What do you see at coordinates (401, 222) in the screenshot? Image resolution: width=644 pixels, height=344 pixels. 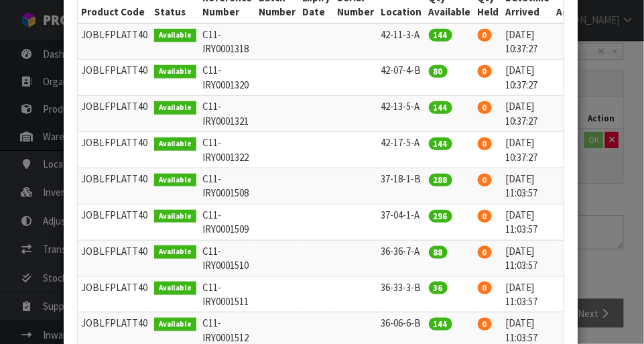 I see `td: 37-04-1-A` at bounding box center [401, 222].